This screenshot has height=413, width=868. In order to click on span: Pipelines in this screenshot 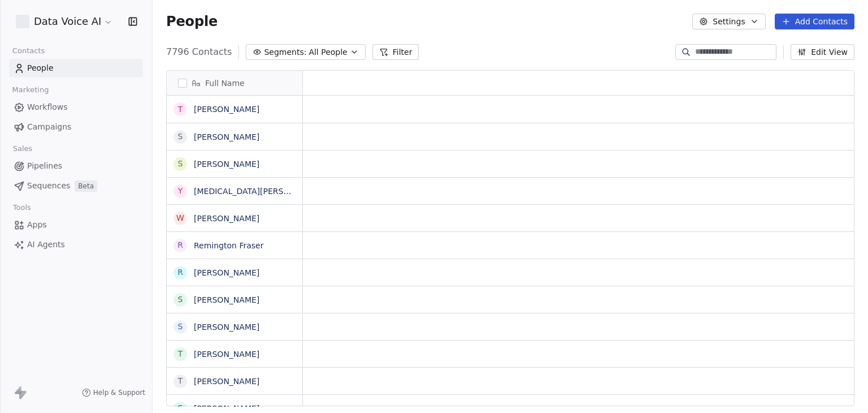, I will do `click(45, 166)`.